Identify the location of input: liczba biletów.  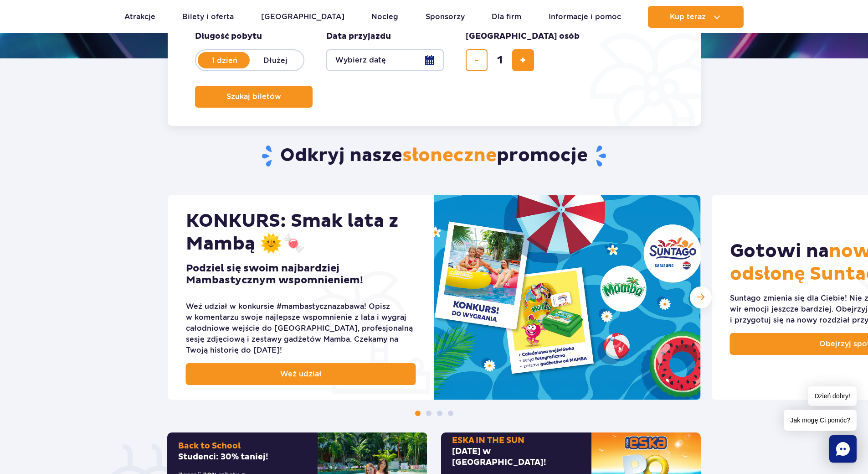
(500, 60).